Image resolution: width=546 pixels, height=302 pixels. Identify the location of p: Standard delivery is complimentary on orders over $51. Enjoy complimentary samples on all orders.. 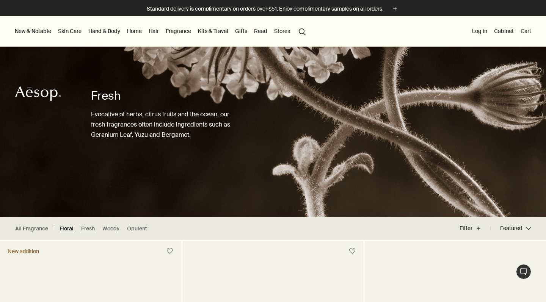
(265, 9).